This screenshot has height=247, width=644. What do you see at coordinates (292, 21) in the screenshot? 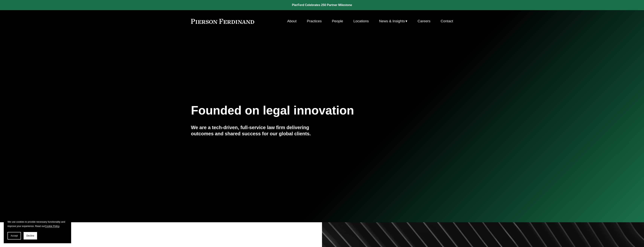
I see `a: About` at bounding box center [292, 21].